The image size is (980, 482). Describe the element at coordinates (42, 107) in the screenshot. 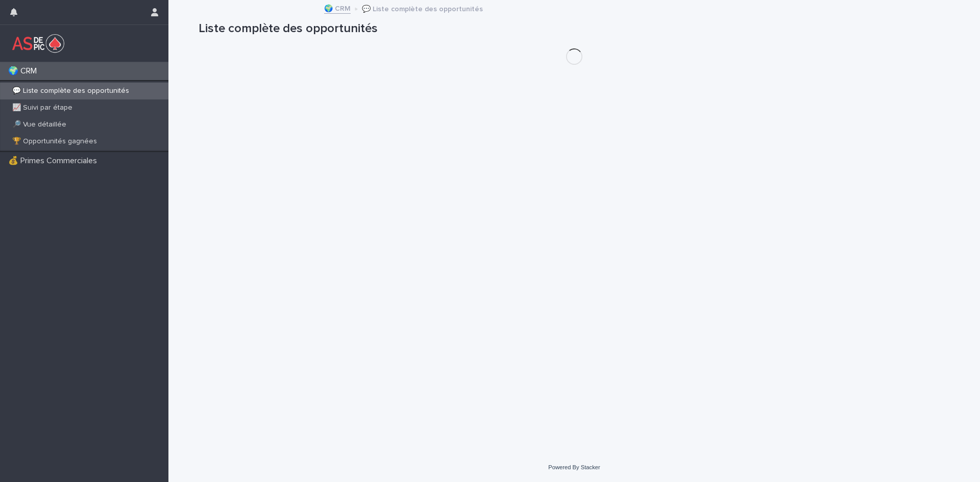

I see `p: 📈 Suivi par étape` at that location.